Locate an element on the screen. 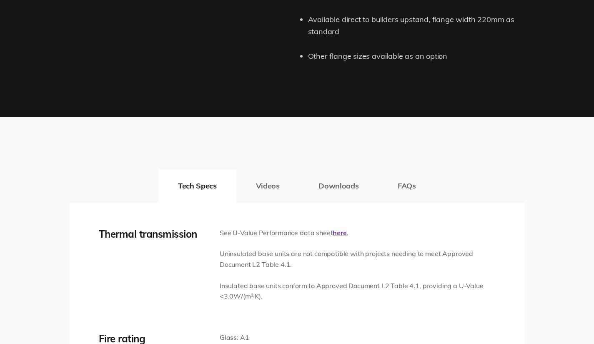 Image resolution: width=594 pixels, height=344 pixels. p: Uninsulated base units are not compatible with projects needing to meet Approved Document L2 Tabl... is located at coordinates (358, 259).